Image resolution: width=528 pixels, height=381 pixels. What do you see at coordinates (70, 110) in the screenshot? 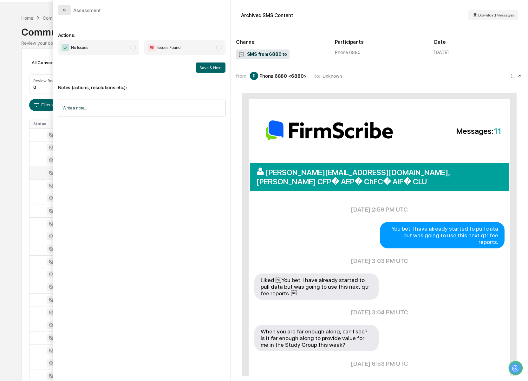
I see `span: Pylon` at bounding box center [70, 110].